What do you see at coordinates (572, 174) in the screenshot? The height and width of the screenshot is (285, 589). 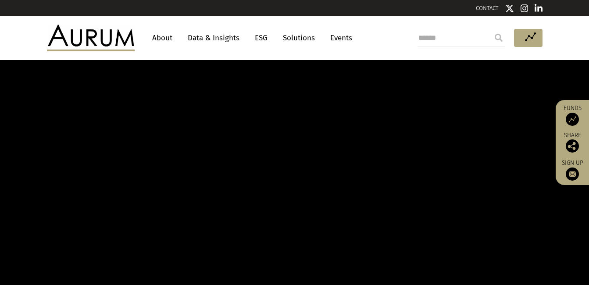 I see `img: Sign up to our newsletter` at bounding box center [572, 174].